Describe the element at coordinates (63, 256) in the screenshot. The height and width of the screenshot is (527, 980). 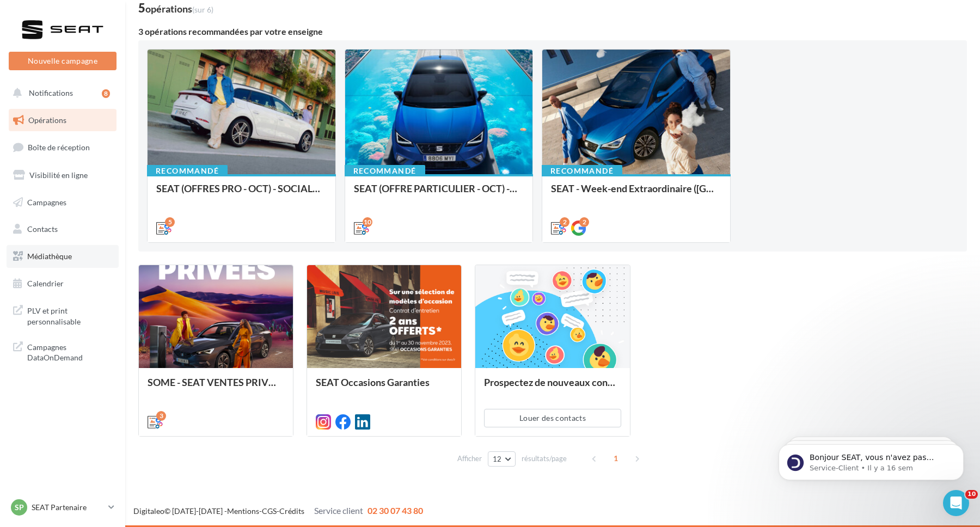
I see `a: Médiathèque` at that location.